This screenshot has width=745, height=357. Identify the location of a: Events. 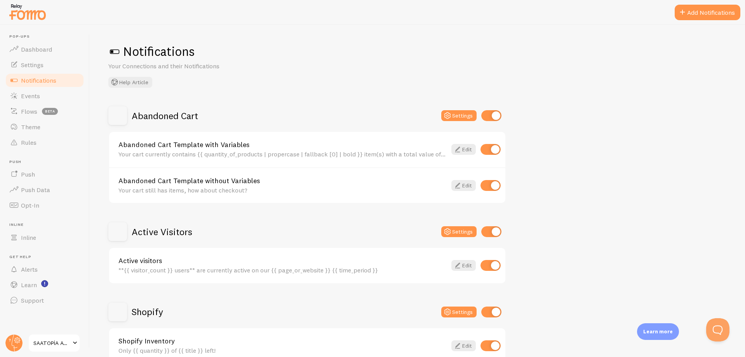
(45, 96).